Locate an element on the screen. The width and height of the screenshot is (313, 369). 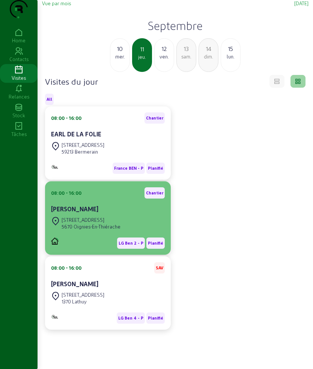
div: 12 is located at coordinates (164, 49).